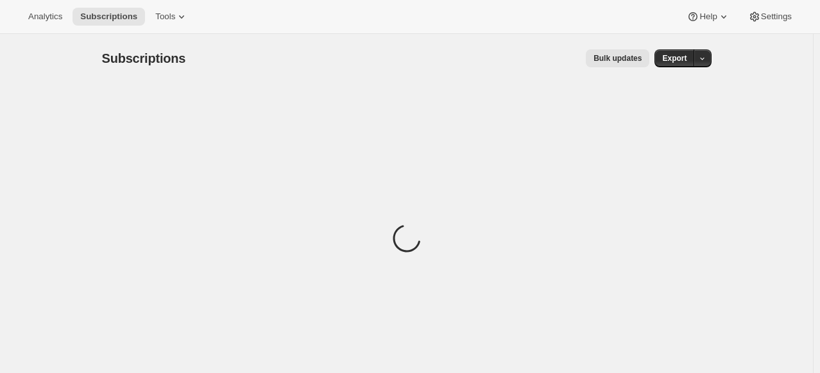 The width and height of the screenshot is (820, 373). I want to click on button: Bulk updates, so click(617, 58).